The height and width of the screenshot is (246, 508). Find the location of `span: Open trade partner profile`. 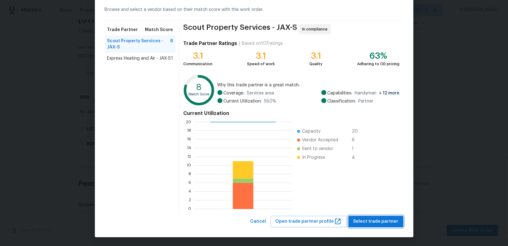

span: Open trade partner profile is located at coordinates (308, 222).